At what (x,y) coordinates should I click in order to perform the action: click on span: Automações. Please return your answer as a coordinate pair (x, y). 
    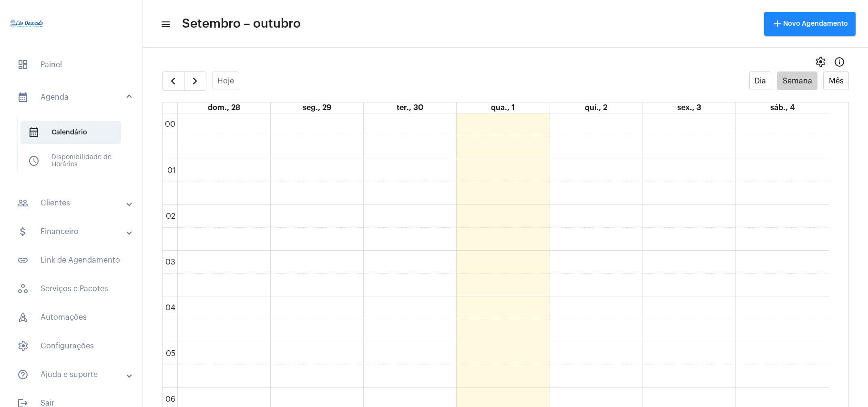
    Looking at the image, I should click on (71, 318).